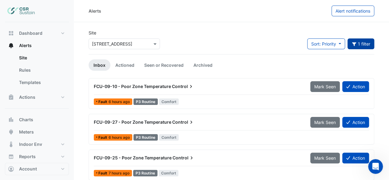 Image resolution: width=389 pixels, height=180 pixels. What do you see at coordinates (119, 101) in the screenshot?
I see `span: Thu 02-Oct-2025 08:15 BST` at bounding box center [119, 101].